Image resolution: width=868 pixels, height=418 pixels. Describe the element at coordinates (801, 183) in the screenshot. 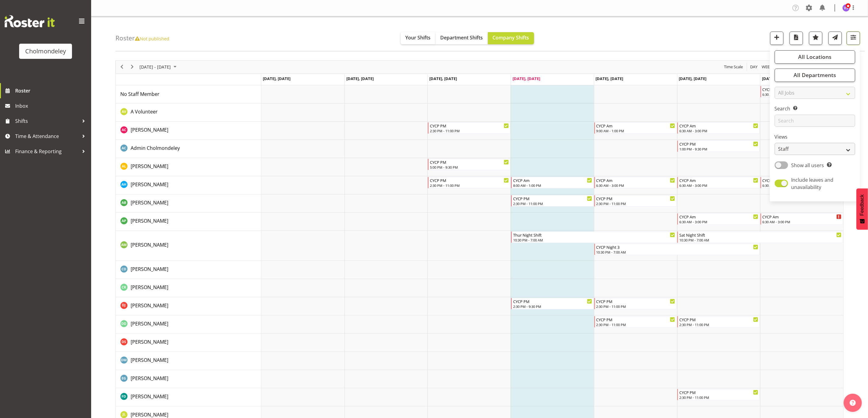

I see `div: Alexzarn Harmer"s event - CYCP Am Begin From Sunday, October 12, 2025 at 6:30:00 AM GMT+13:00 End...` at that location.